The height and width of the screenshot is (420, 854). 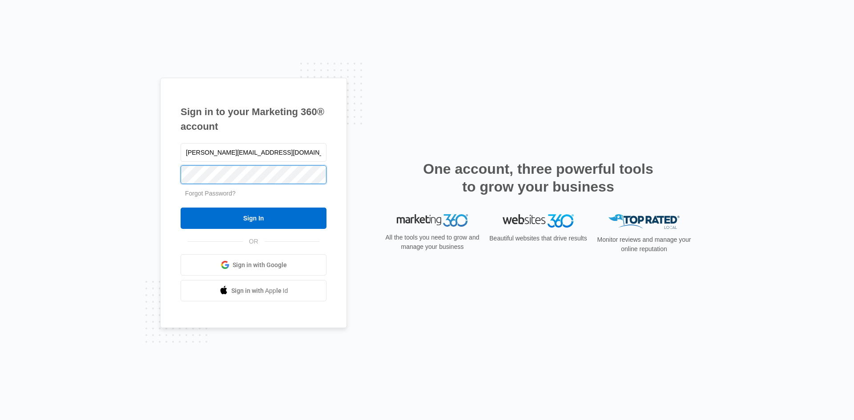 I want to click on input: Sign In, so click(x=253, y=218).